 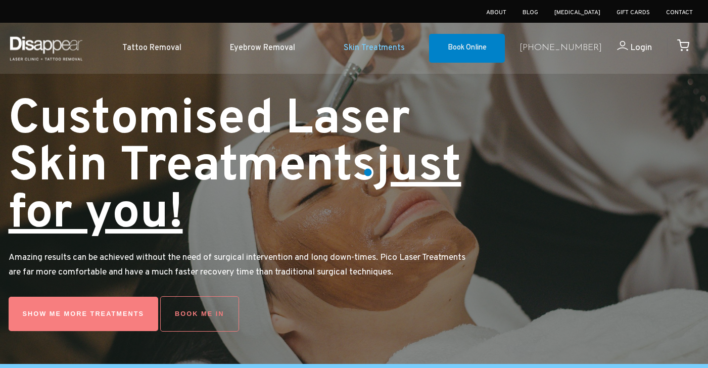 I want to click on a: Tattoo Removal, so click(x=152, y=48).